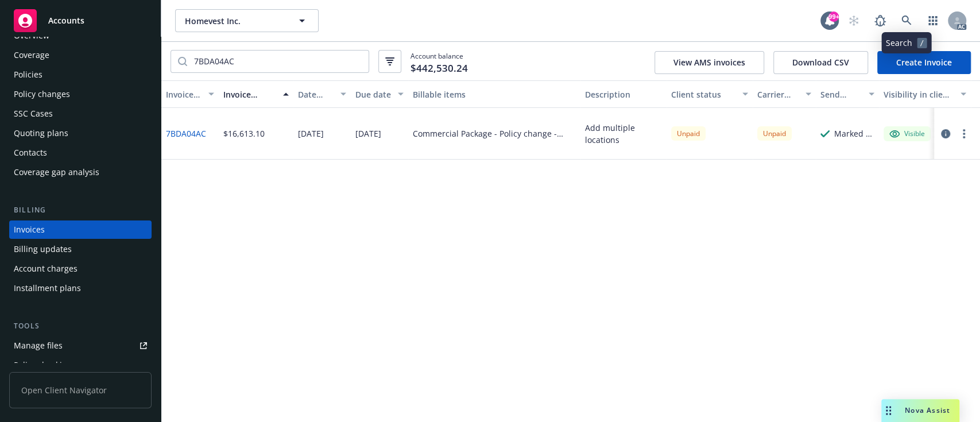  I want to click on a: Quoting plans, so click(81, 133).